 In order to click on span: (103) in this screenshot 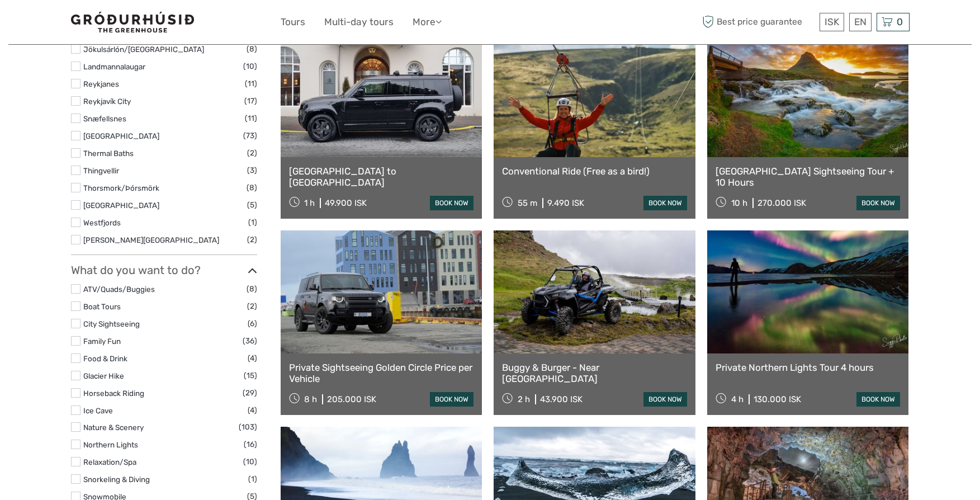, I will do `click(248, 427)`.